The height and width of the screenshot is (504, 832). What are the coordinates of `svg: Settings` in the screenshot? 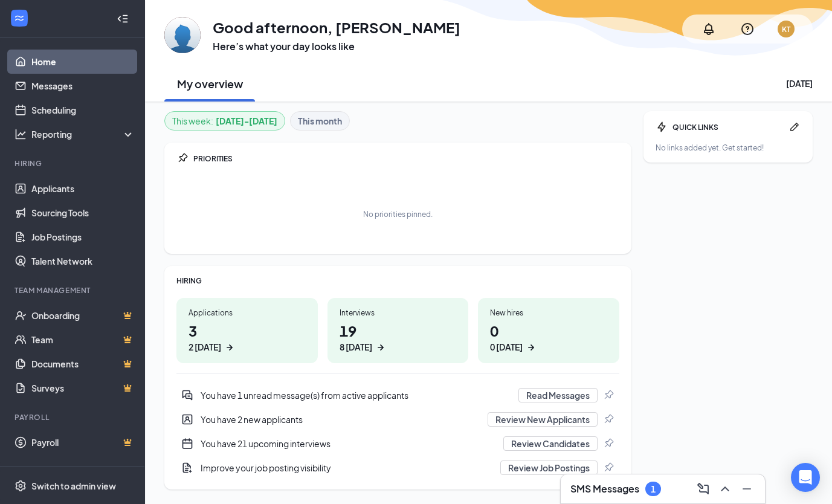 It's located at (20, 486).